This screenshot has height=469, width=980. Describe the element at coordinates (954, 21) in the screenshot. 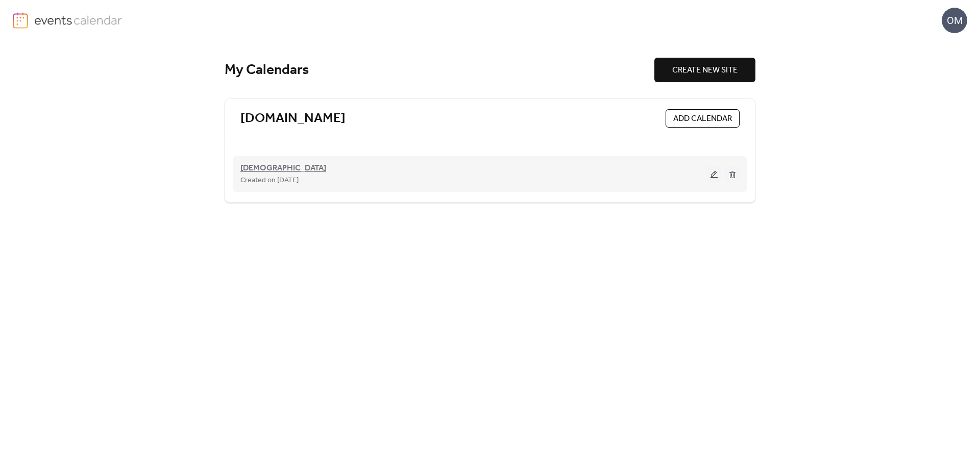

I see `div: OM` at that location.